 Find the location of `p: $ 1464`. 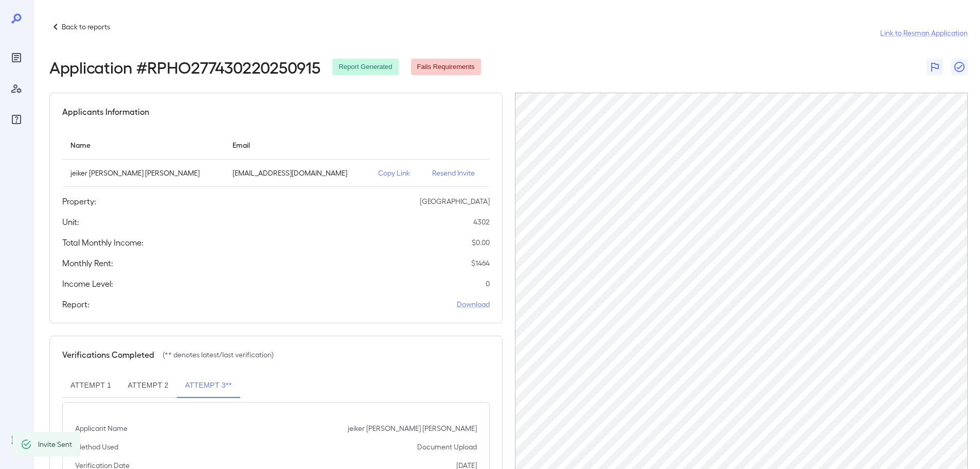

p: $ 1464 is located at coordinates (481, 263).